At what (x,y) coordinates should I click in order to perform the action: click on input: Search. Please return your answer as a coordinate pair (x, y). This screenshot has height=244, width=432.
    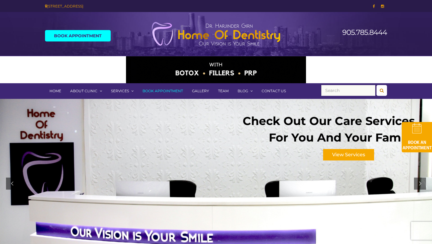
    Looking at the image, I should click on (349, 90).